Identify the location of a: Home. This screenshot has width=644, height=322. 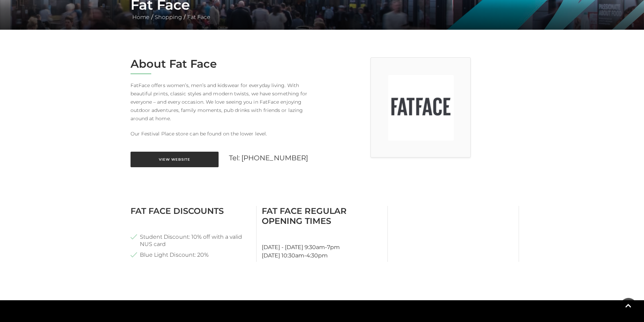
(141, 17).